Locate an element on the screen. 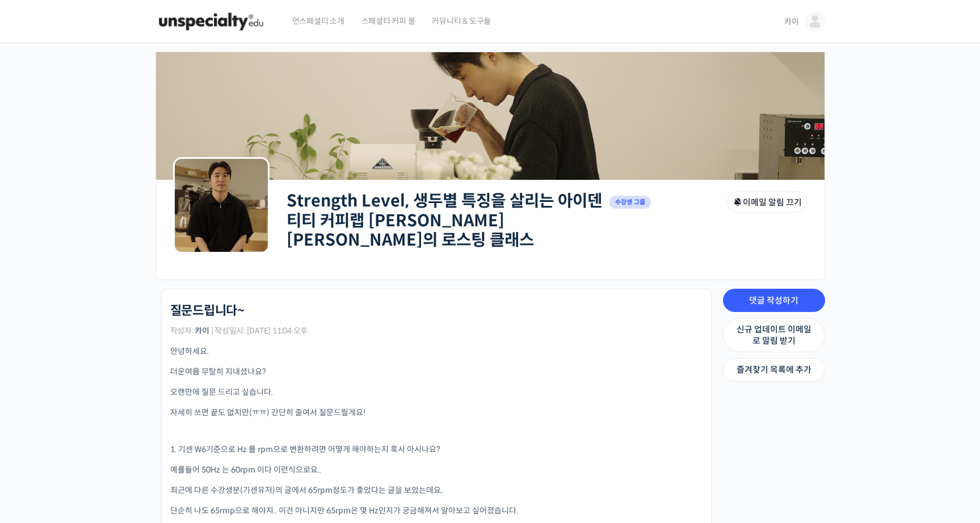  img: Group logo of Strength Level, 생두별 특징을 살리는 아이덴티티 커피랩 윤원균 대표의 로스팅 클래스 is located at coordinates (221, 205).